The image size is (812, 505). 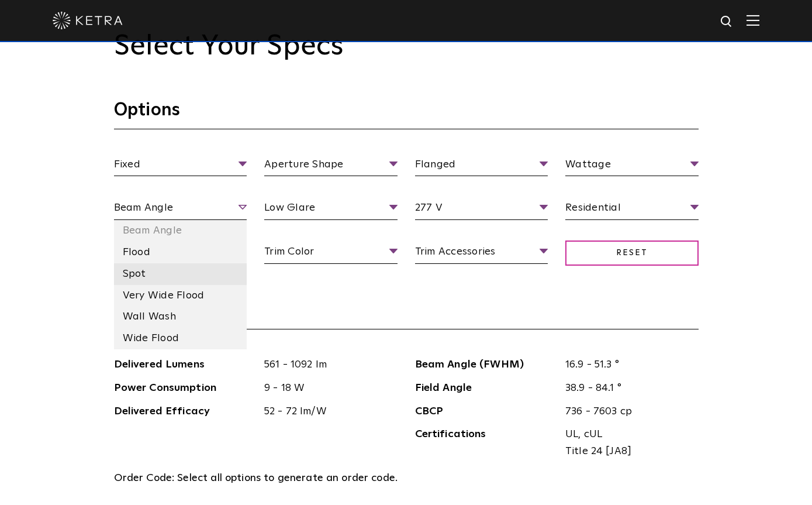 I want to click on span: Residential, so click(x=632, y=209).